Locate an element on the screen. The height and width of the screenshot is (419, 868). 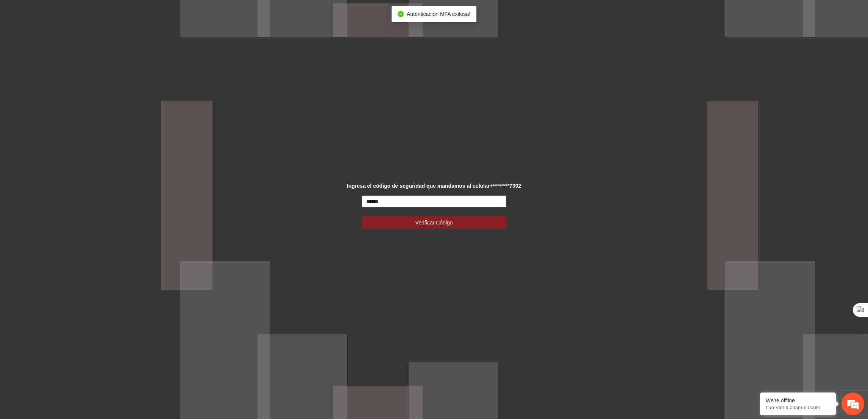
p: Lun-Vier 9:00am-6:00pm is located at coordinates (798, 407).